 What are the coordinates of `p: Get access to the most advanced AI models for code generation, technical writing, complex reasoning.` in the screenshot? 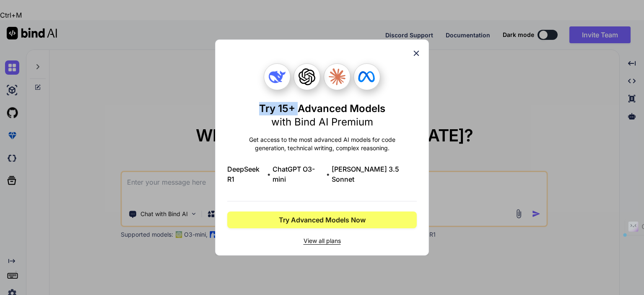 It's located at (322, 144).